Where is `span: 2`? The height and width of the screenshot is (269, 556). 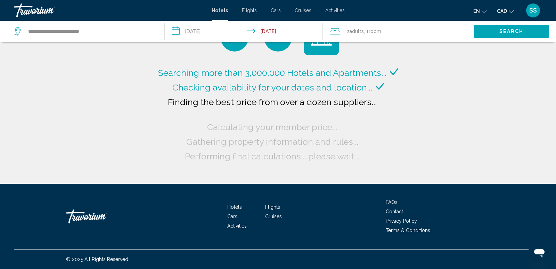 span: 2 is located at coordinates (355, 31).